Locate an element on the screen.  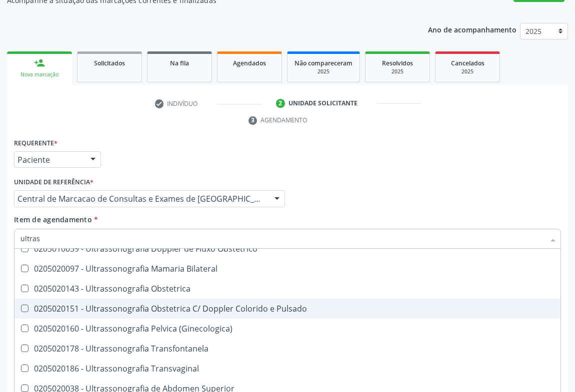
label: Requerente is located at coordinates (35, 143).